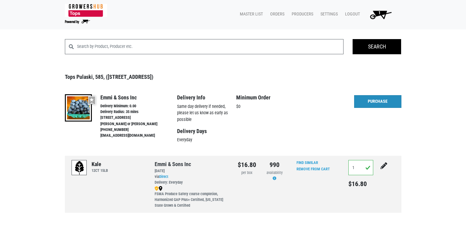  I want to click on input: Remove From Cart, so click(313, 169).